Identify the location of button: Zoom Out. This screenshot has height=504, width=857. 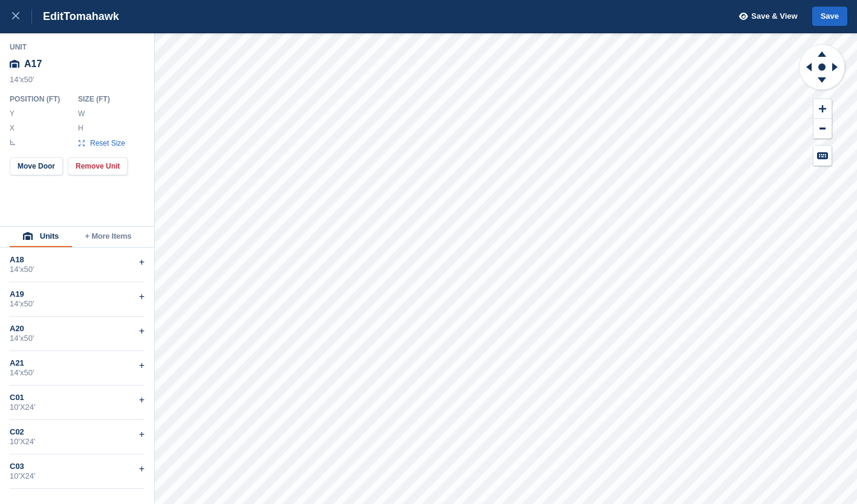
(822, 129).